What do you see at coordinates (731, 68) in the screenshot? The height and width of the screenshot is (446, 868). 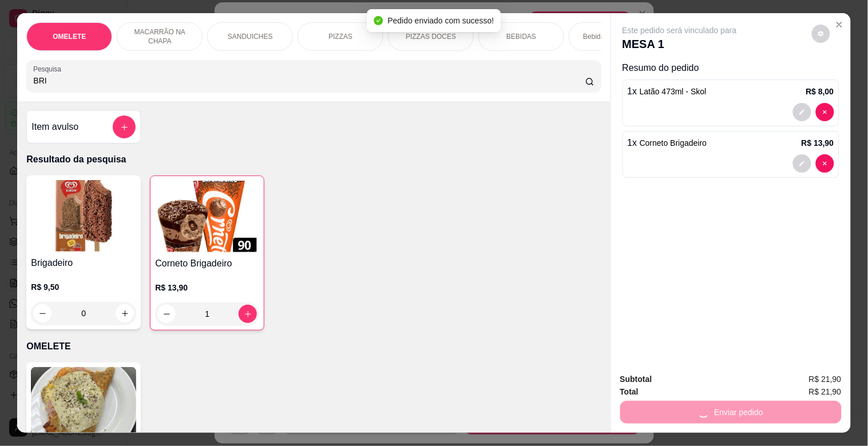 I see `p: Resumo do pedido` at bounding box center [731, 68].